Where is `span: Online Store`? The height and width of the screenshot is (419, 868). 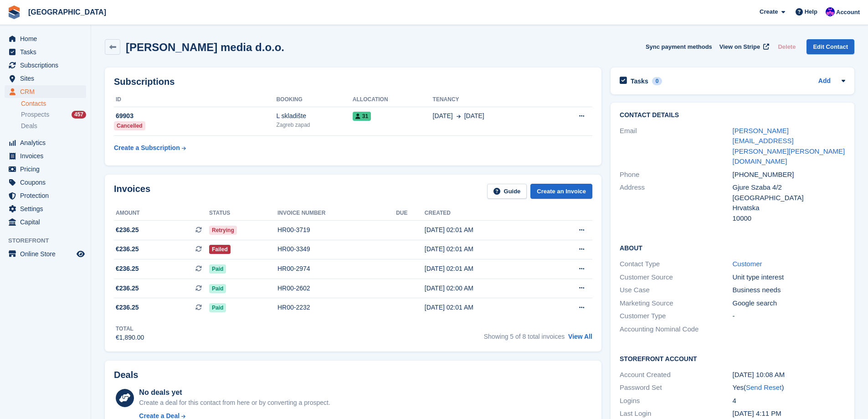
span: Online Store is located at coordinates (48, 254).